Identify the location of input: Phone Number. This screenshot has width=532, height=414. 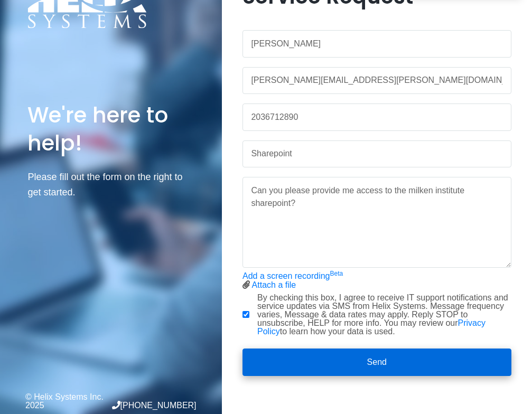
(376, 117).